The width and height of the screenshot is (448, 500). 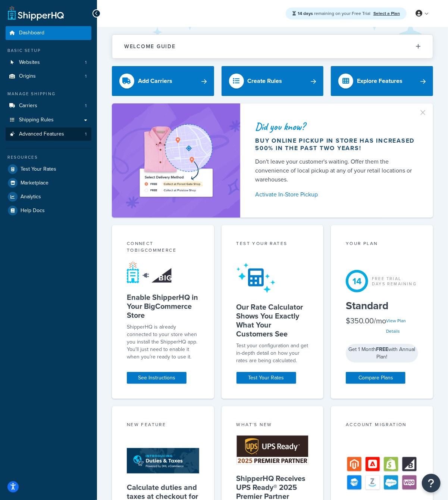 I want to click on li: Analytics, so click(x=49, y=197).